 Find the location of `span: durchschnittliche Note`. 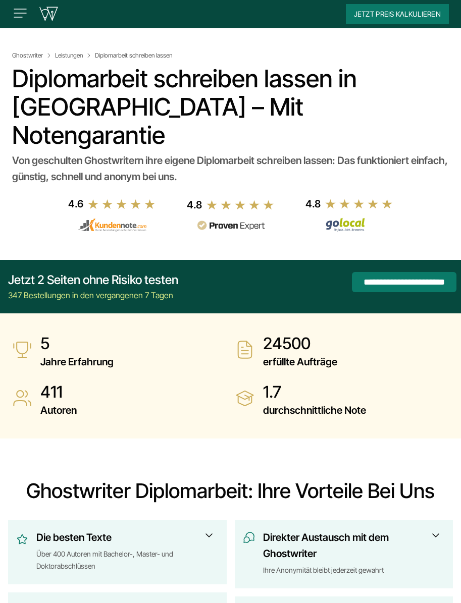

span: durchschnittliche Note is located at coordinates (314, 410).